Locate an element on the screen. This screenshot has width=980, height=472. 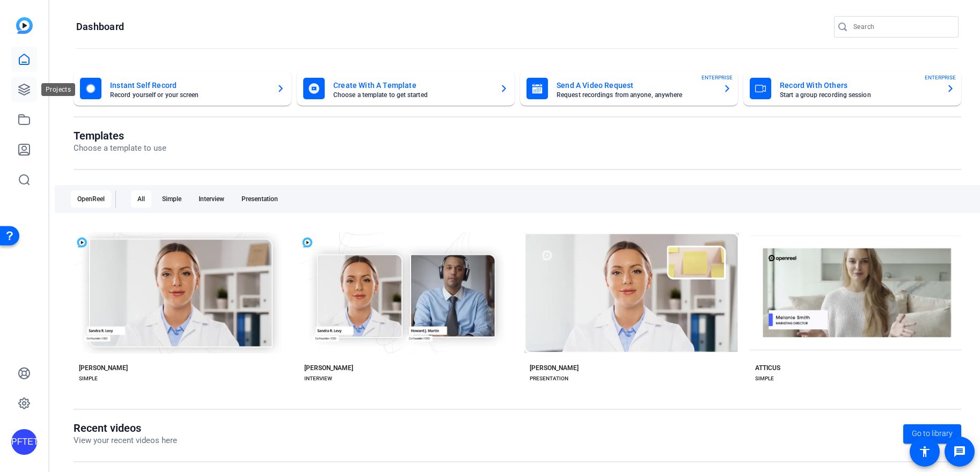
mat-icon: message is located at coordinates (960, 452).